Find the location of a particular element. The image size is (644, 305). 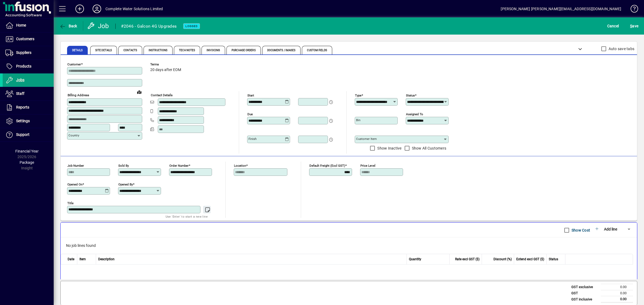

app-page-header-button: Back is located at coordinates (69, 26).